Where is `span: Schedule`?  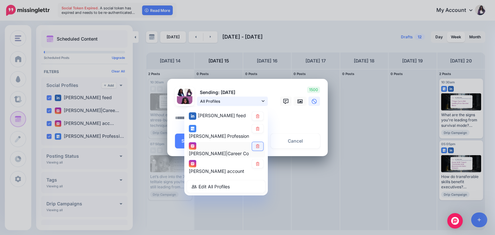
span: Schedule is located at coordinates (192, 141).